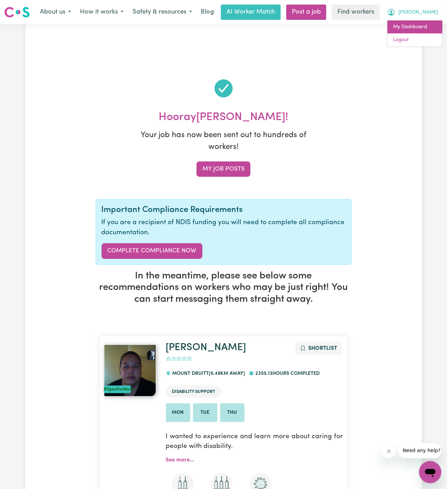 The width and height of the screenshot is (447, 489). I want to click on button: Add to shortlist, so click(319, 348).